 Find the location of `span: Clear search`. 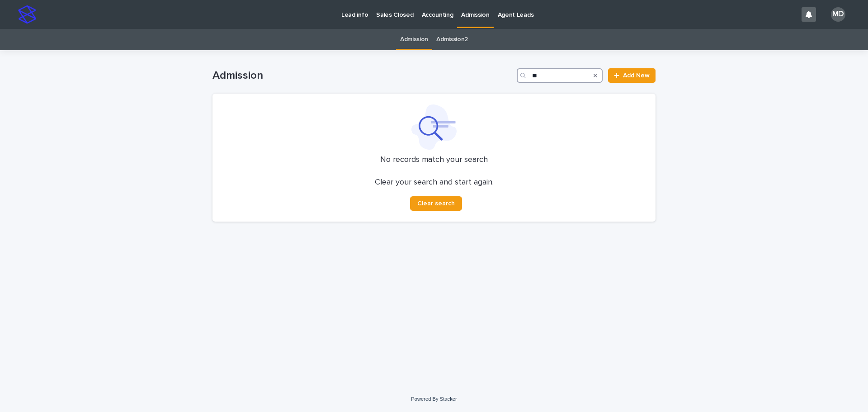

span: Clear search is located at coordinates (436, 204).